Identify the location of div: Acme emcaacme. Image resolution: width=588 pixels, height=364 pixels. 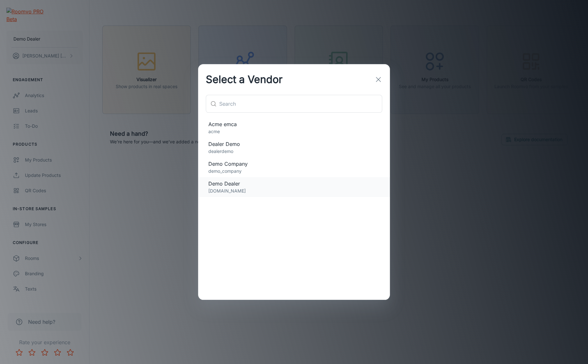
(294, 128).